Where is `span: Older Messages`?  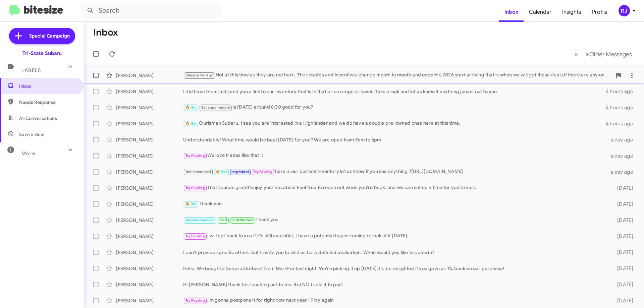
span: Older Messages is located at coordinates (610, 54).